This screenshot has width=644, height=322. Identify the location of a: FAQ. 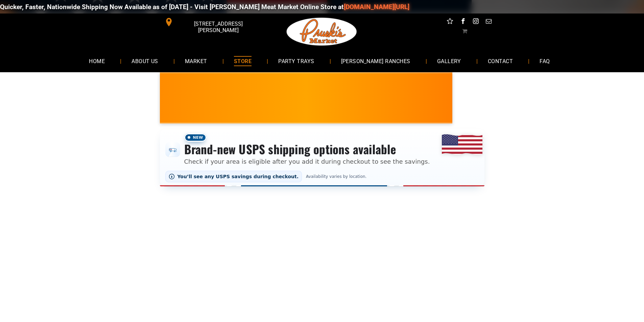
(545, 61).